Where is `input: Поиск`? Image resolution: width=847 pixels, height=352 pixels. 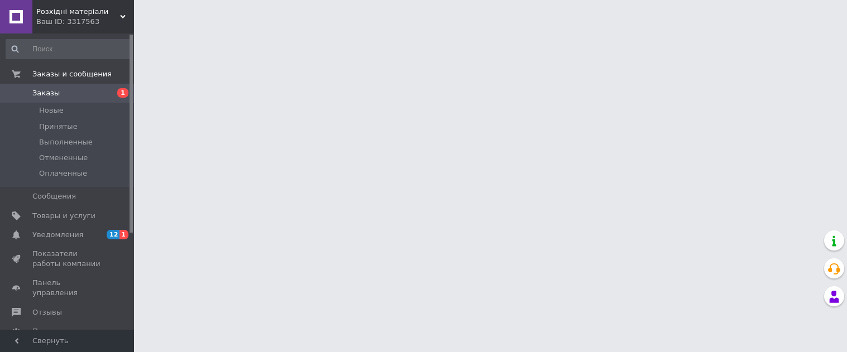 input: Поиск is located at coordinates (69, 49).